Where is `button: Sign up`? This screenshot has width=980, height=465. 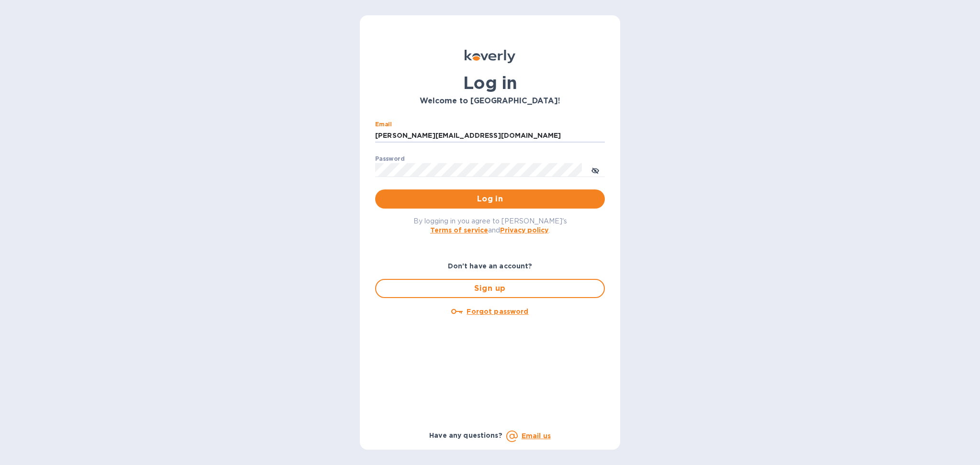
button: Sign up is located at coordinates (490, 288).